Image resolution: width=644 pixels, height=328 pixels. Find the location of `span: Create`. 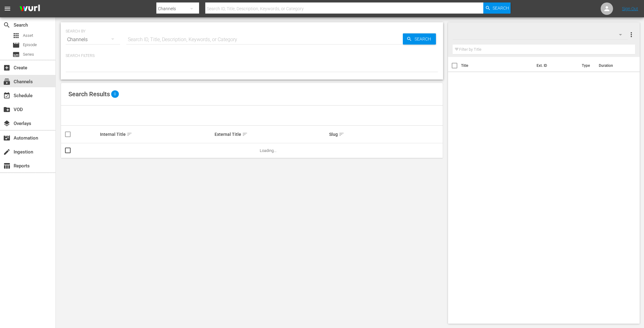

span: Create is located at coordinates (7, 68).